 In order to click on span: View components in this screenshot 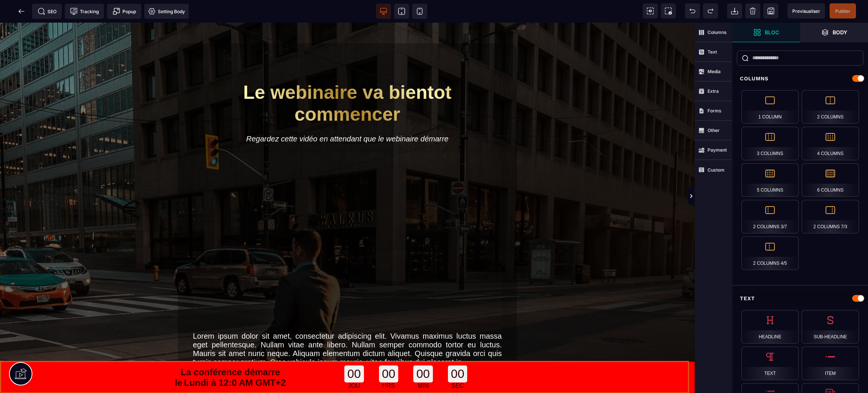, I will do `click(651, 11)`.